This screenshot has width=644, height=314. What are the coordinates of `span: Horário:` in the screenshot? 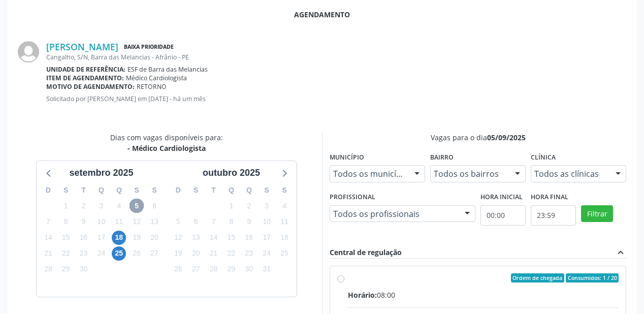 It's located at (362, 294).